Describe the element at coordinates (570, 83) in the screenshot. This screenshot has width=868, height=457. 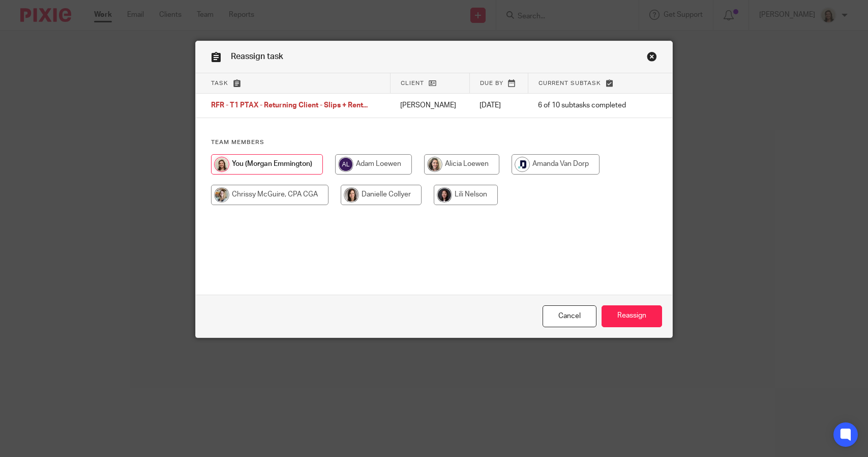
I see `span: Current subtask` at that location.